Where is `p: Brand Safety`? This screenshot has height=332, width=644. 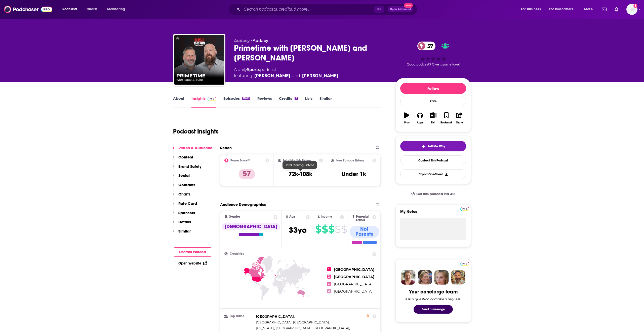
p: Brand Safety is located at coordinates (190, 166).